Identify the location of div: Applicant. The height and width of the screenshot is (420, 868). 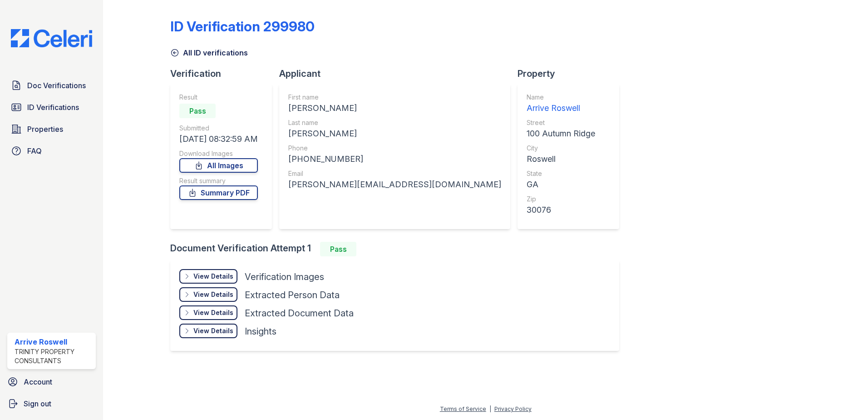
(398, 74).